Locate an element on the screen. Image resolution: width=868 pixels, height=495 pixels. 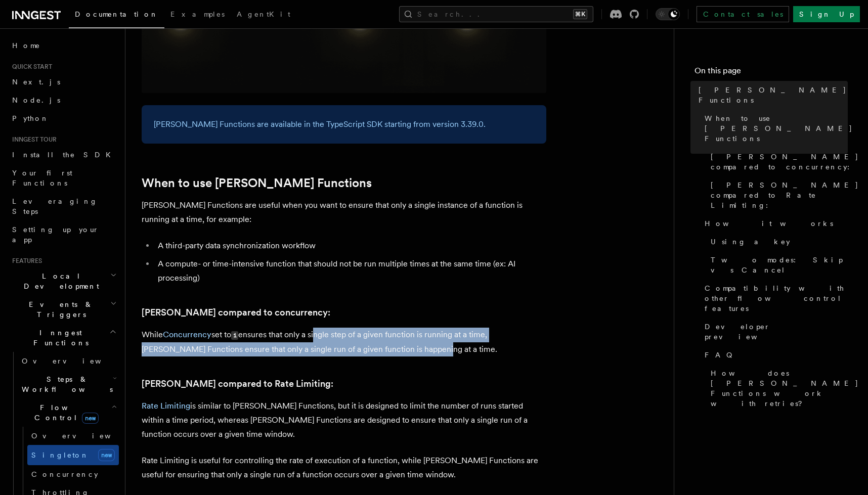
a: FAQ is located at coordinates (774, 355).